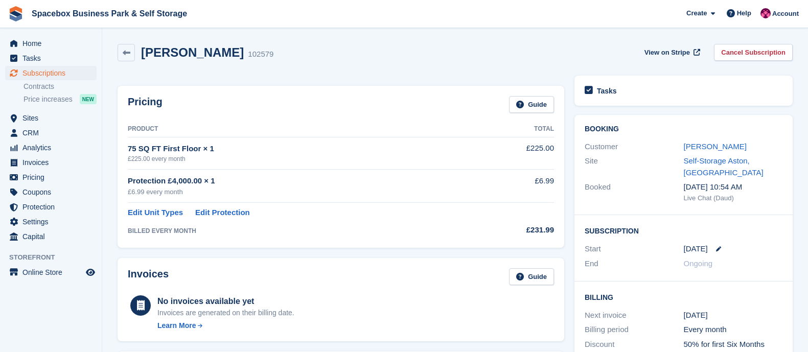  What do you see at coordinates (53, 177) in the screenshot?
I see `span: Pricing` at bounding box center [53, 177].